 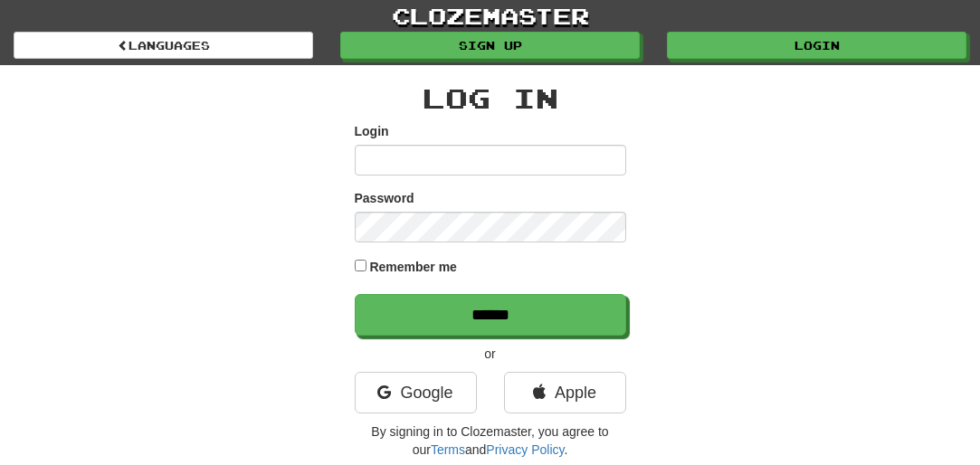 What do you see at coordinates (565, 393) in the screenshot?
I see `a: Apple` at bounding box center [565, 393].